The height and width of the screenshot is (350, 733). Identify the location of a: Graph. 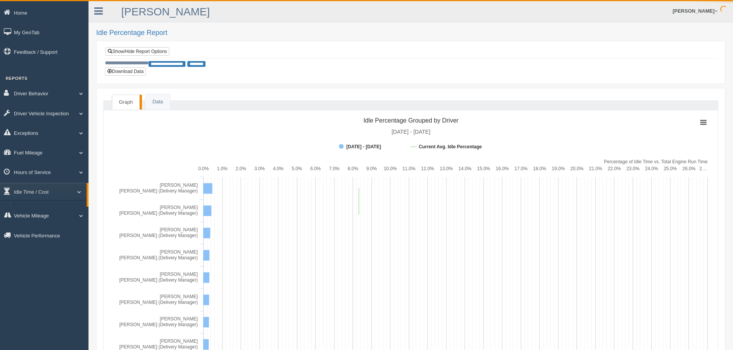
(126, 102).